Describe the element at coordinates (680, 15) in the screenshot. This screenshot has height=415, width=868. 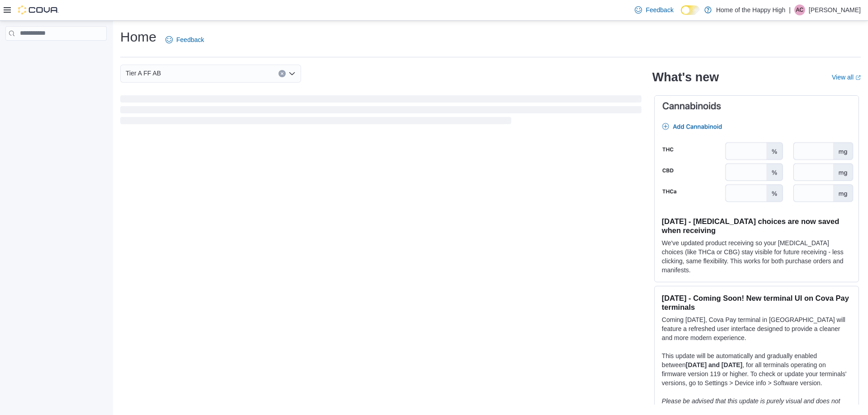
I see `span: Dark Mode` at that location.